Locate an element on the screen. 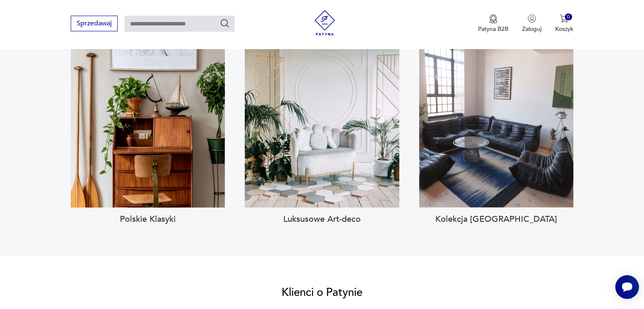  button: 0Koszyk is located at coordinates (564, 24).